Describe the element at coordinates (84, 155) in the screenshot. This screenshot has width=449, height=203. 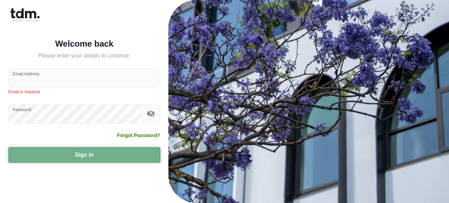
I see `button: Sign in` at that location.